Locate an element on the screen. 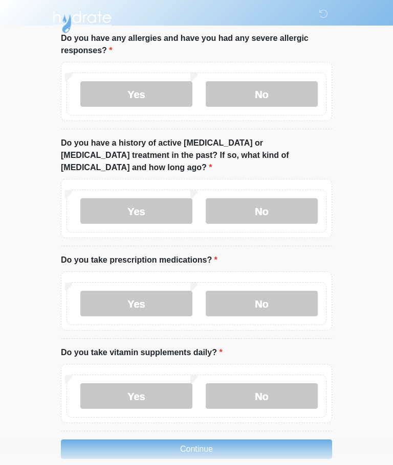 This screenshot has height=465, width=393. label: Do you take prescription medications? is located at coordinates (139, 260).